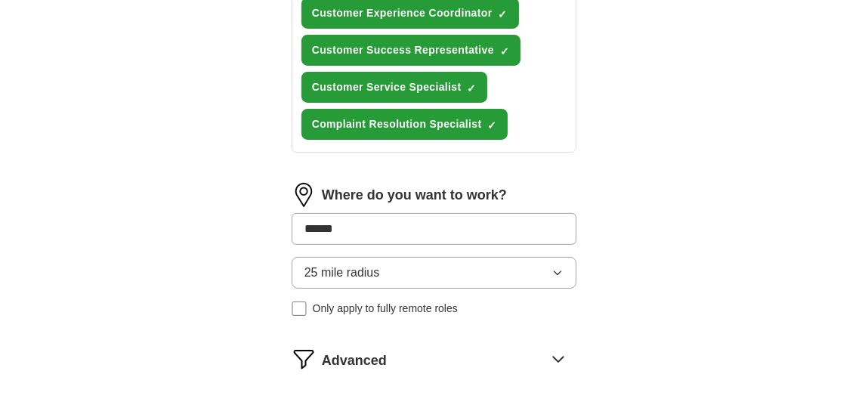  I want to click on span: Customer Service Specialist, so click(387, 86).